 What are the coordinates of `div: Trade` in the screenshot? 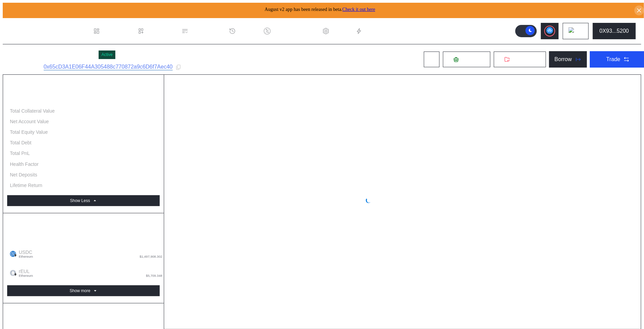 It's located at (613, 59).